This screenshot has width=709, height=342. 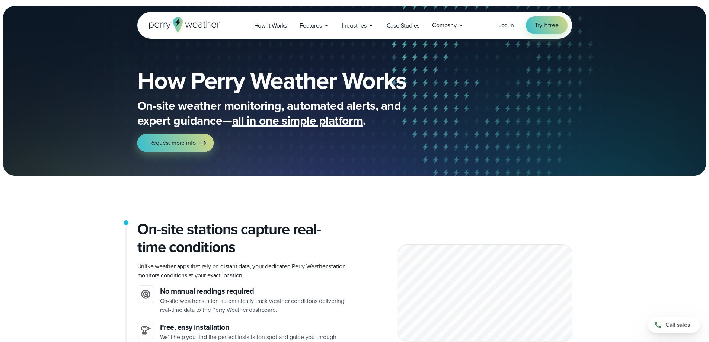 I want to click on span: How it Works, so click(x=270, y=26).